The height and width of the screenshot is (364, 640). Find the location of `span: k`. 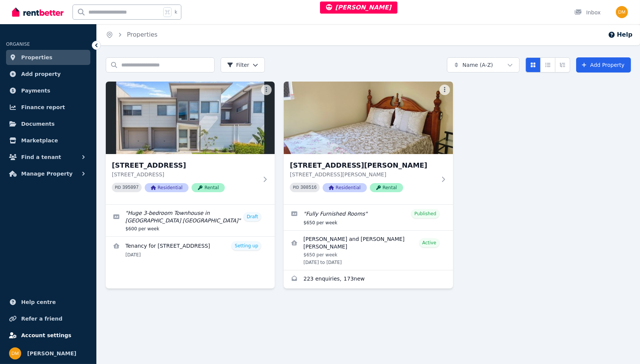

span: k is located at coordinates (175, 12).